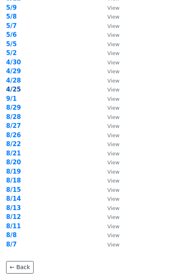  Describe the element at coordinates (13, 162) in the screenshot. I see `strong: 8/20` at that location.